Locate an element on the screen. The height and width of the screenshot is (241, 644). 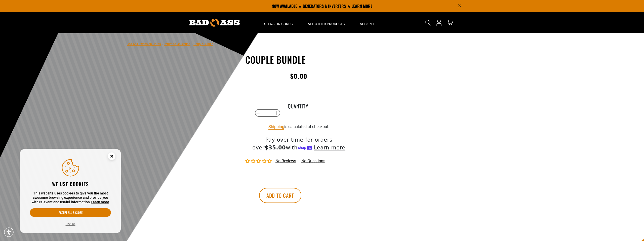
summary: Apparel is located at coordinates (367, 23).